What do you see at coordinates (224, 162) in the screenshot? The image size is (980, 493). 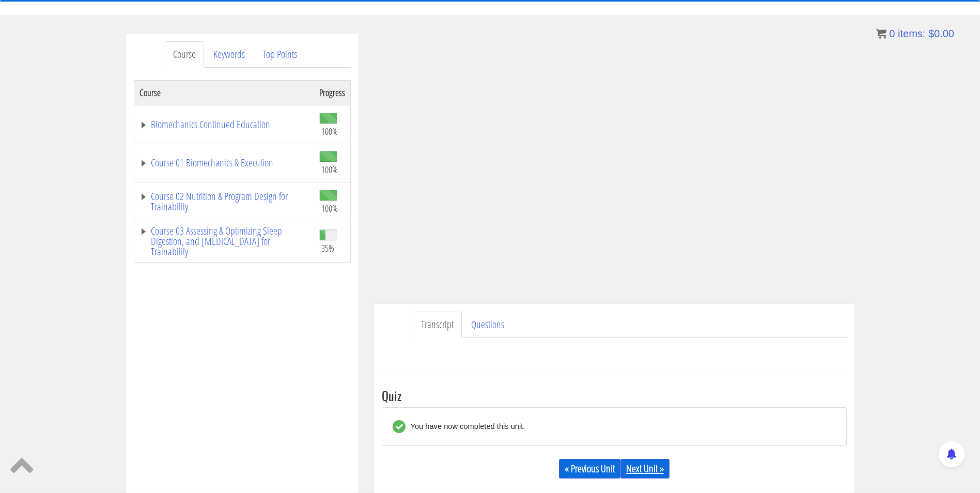 I see `a: Course 01 Biomechanics & Execution` at bounding box center [224, 162].